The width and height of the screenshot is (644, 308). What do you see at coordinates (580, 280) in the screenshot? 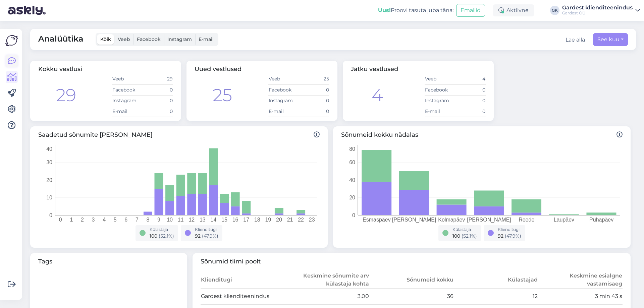
I see `th: Keskmine esialgne vastamisaeg` at bounding box center [580, 280].